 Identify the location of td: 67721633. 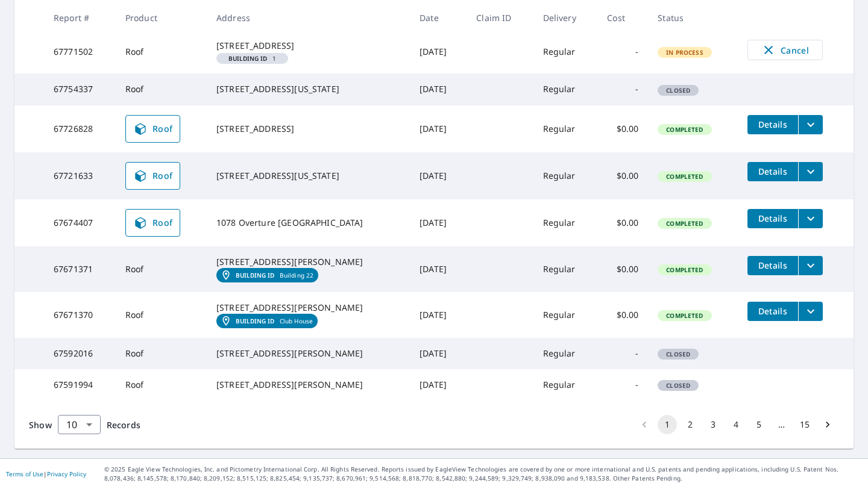
(80, 176).